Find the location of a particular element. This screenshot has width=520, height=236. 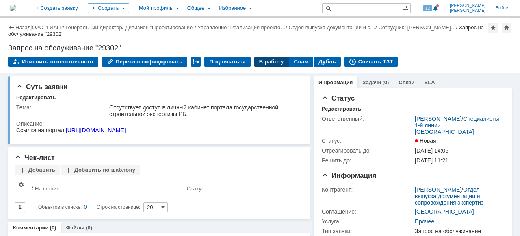

div: Отреагировать до: is located at coordinates (368, 150).